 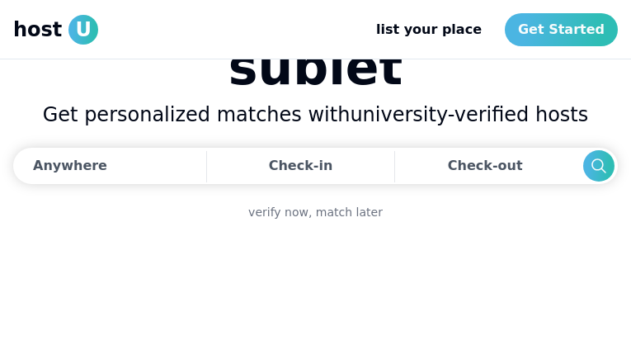 I want to click on a: hostU, so click(x=55, y=30).